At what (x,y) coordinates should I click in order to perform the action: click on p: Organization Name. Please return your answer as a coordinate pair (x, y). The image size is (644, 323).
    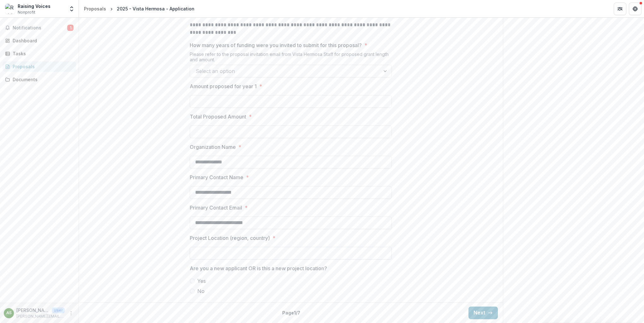
    Looking at the image, I should click on (213, 147).